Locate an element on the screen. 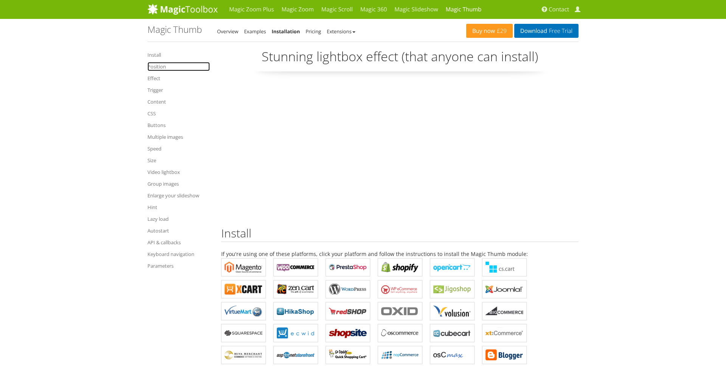 This screenshot has height=366, width=726. a: Enlarge your slideshow is located at coordinates (179, 196).